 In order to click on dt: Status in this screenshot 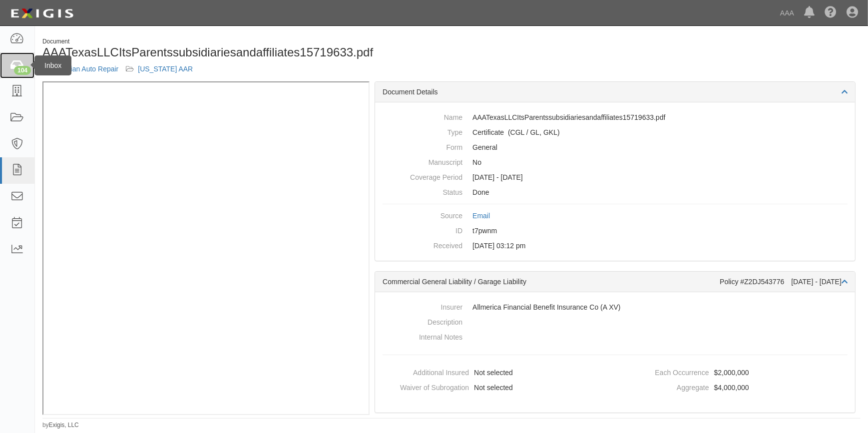, I will do `click(422, 191)`.